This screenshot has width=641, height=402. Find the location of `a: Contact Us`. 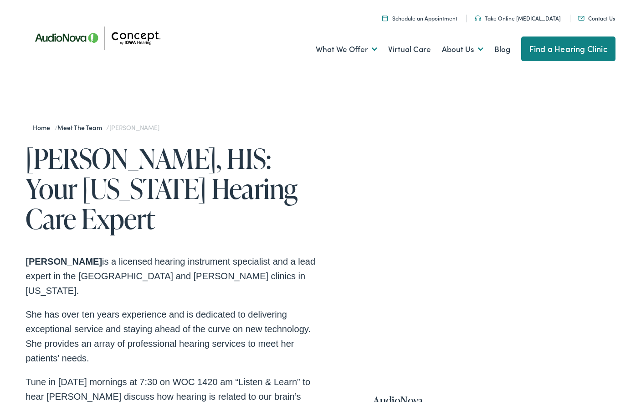

a: Contact Us is located at coordinates (597, 18).